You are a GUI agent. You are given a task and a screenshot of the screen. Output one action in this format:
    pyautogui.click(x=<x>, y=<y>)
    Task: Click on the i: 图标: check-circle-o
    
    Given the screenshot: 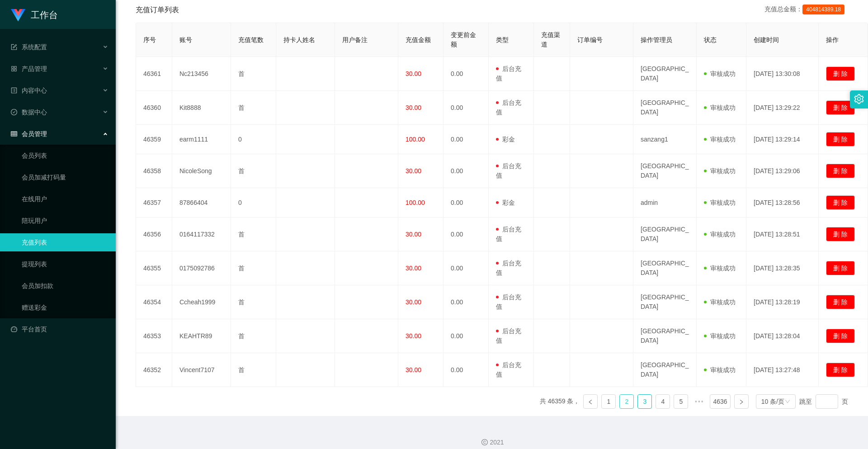 What is the action you would take?
    pyautogui.click(x=14, y=112)
    